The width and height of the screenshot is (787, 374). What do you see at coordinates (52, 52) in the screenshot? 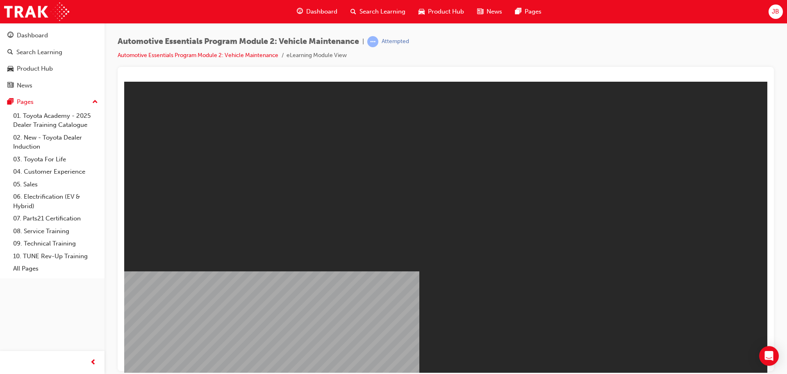
I see `a: Search Learning` at bounding box center [52, 52].